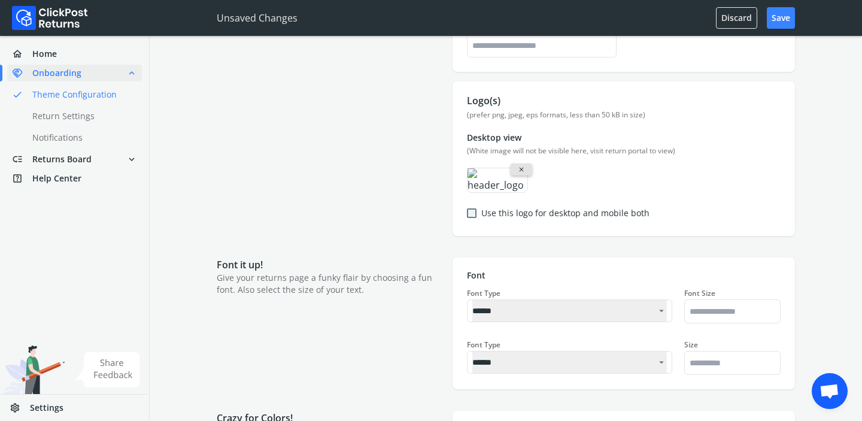  I want to click on button: close, so click(522, 169).